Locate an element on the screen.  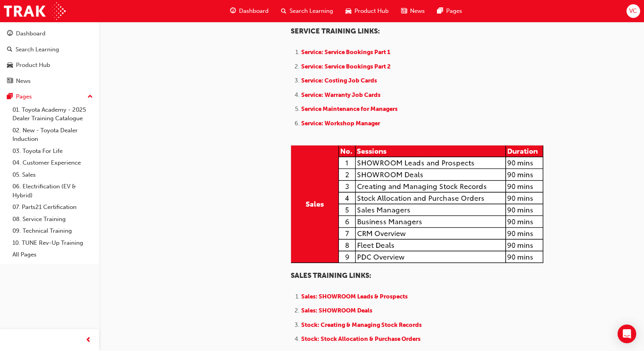
span: Dashboard is located at coordinates (254, 11).